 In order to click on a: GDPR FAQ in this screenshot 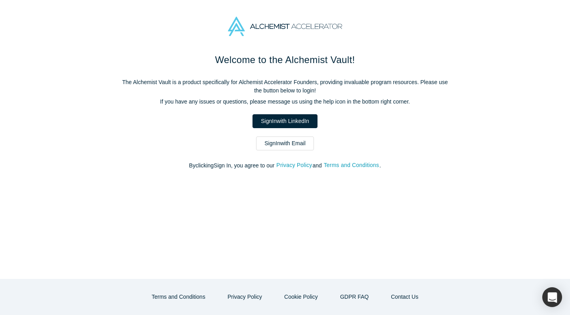, I will do `click(355, 297)`.